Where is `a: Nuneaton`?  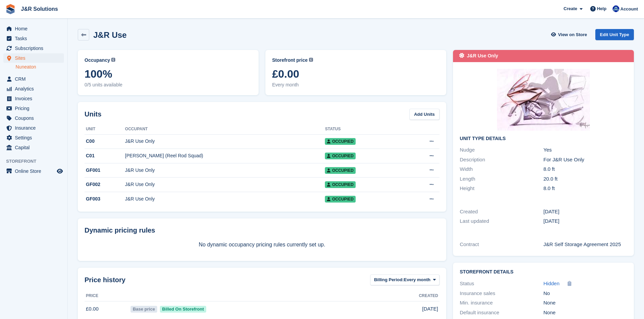
a: Nuneaton is located at coordinates (39, 67).